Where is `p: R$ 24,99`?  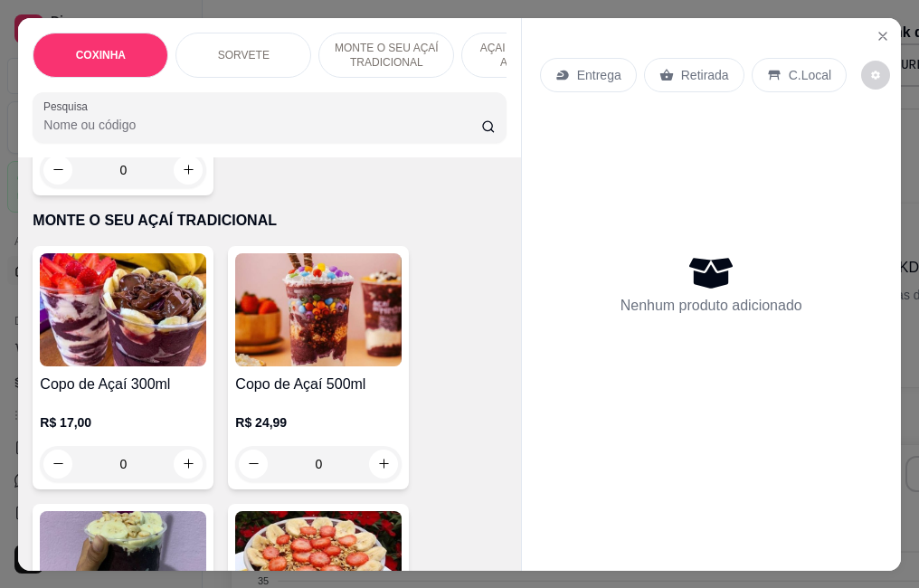
p: R$ 24,99 is located at coordinates (319, 422).